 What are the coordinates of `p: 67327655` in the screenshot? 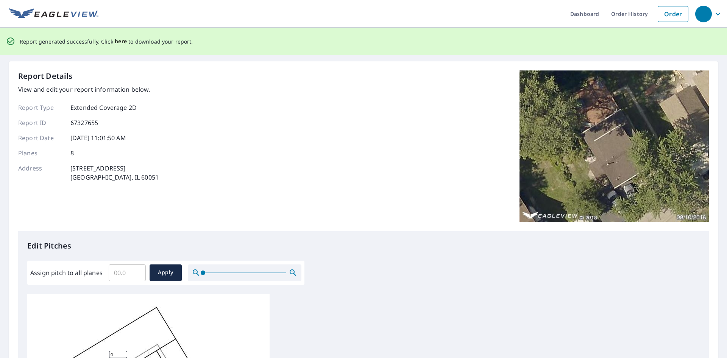 It's located at (84, 123).